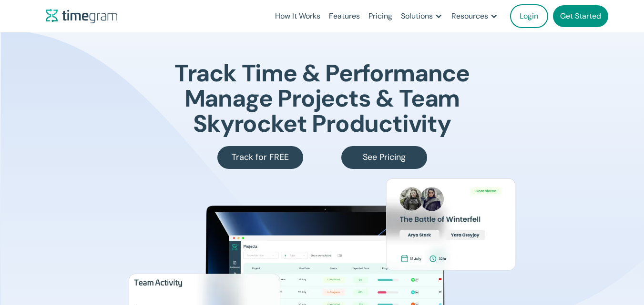  Describe the element at coordinates (529, 16) in the screenshot. I see `a: Login` at that location.